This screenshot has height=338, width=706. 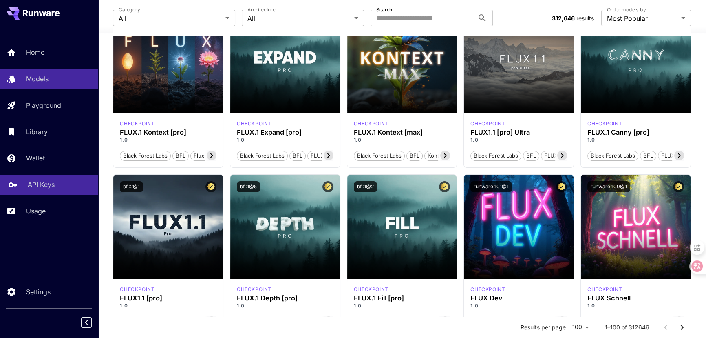 What do you see at coordinates (402, 298) in the screenshot?
I see `h3: FLUX.1 Fill [pro]` at bounding box center [402, 298].